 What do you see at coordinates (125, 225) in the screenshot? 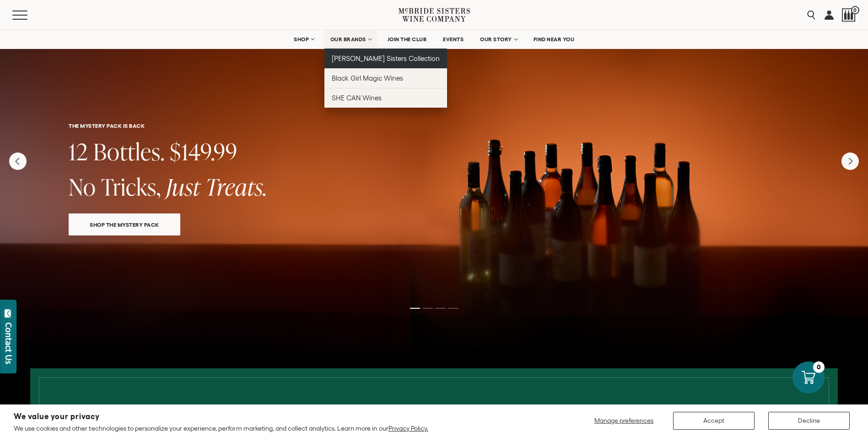
I see `span: SHOP THE MYSTERY PACK` at bounding box center [125, 225].